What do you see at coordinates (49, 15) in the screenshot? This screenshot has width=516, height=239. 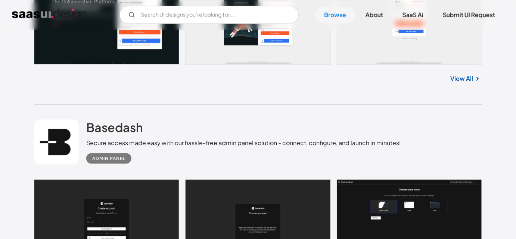 I see `a: home` at bounding box center [49, 15].